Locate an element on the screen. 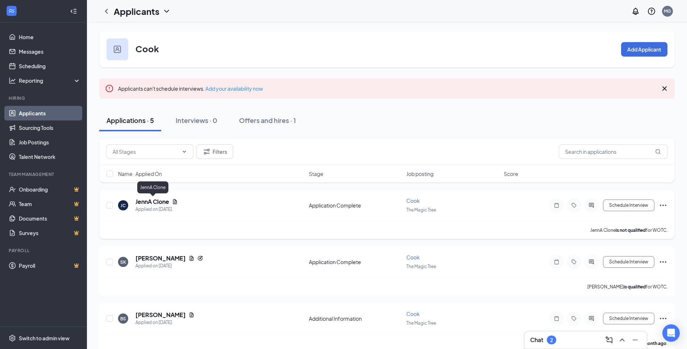 This screenshot has height=349, width=687. a: Home is located at coordinates (50, 37).